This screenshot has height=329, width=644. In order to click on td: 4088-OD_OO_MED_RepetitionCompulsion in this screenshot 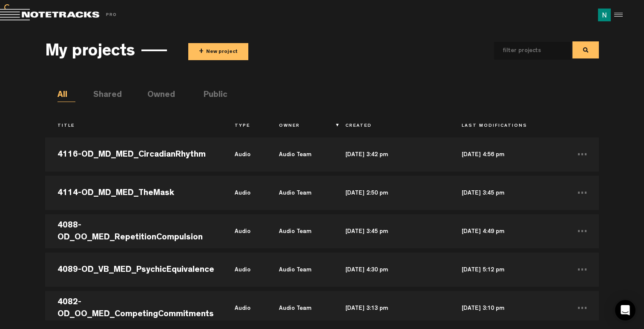, I will do `click(134, 231)`.